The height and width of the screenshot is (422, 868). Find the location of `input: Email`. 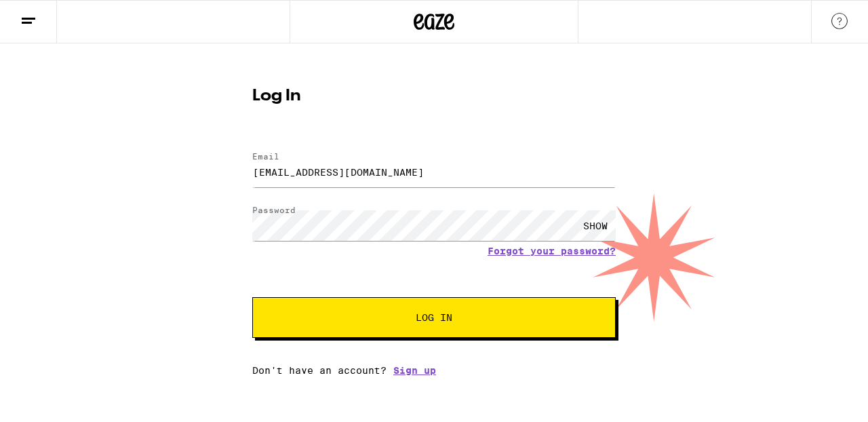

input: Email is located at coordinates (434, 172).